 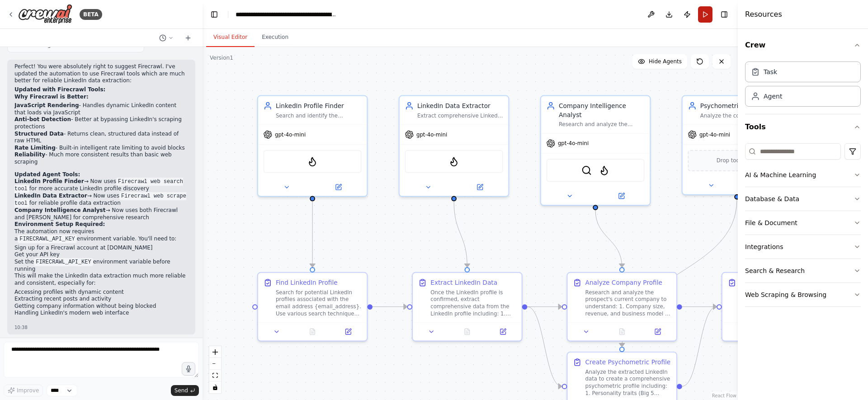 What do you see at coordinates (46, 14) in the screenshot?
I see `img: Logo` at bounding box center [46, 14].